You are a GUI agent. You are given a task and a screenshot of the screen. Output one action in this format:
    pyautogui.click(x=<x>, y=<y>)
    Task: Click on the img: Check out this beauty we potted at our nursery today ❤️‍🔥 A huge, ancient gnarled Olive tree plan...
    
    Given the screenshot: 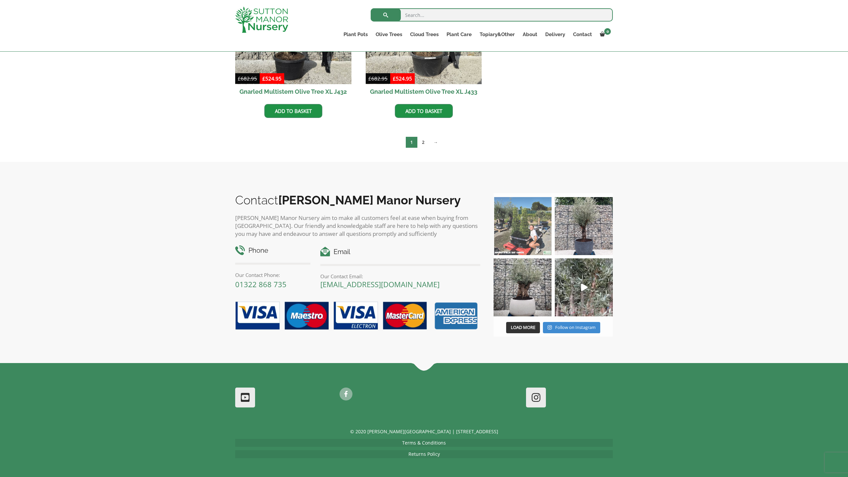 What is the action you would take?
    pyautogui.click(x=522, y=287)
    